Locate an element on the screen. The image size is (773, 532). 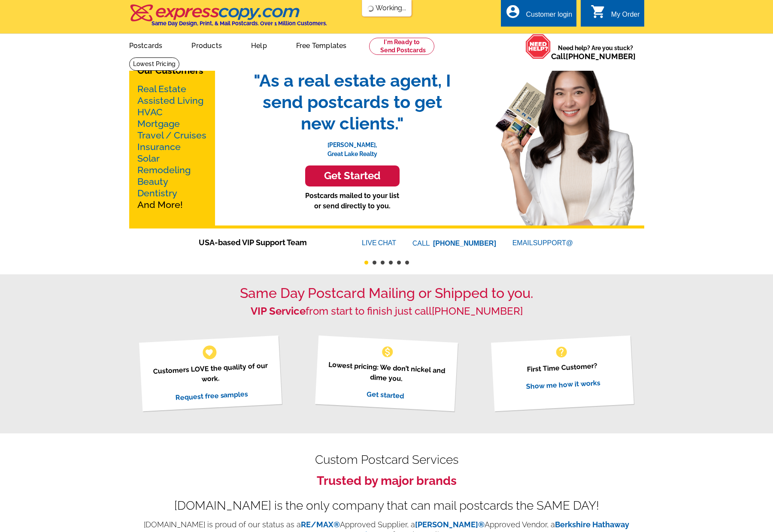
h3: Trusted by major brands is located at coordinates (386, 481).